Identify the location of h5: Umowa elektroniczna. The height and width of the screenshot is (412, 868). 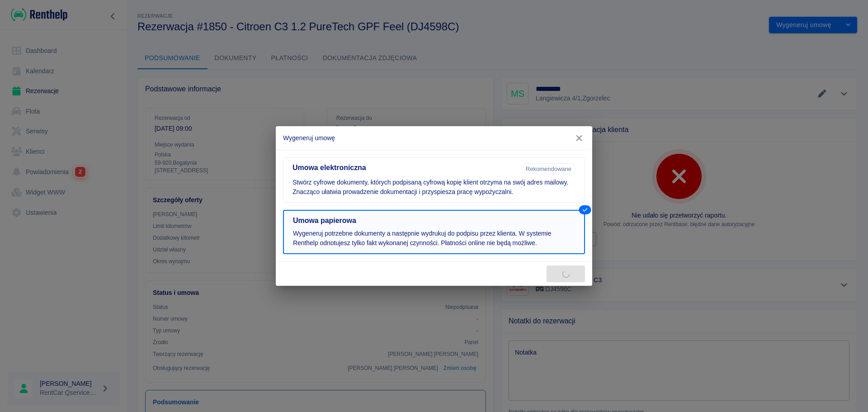
(405, 168).